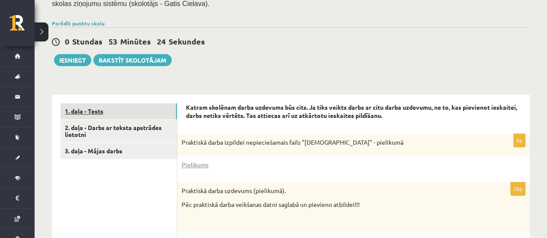 Image resolution: width=547 pixels, height=238 pixels. Describe the element at coordinates (119, 111) in the screenshot. I see `a: 1. daļa - Tests` at that location.